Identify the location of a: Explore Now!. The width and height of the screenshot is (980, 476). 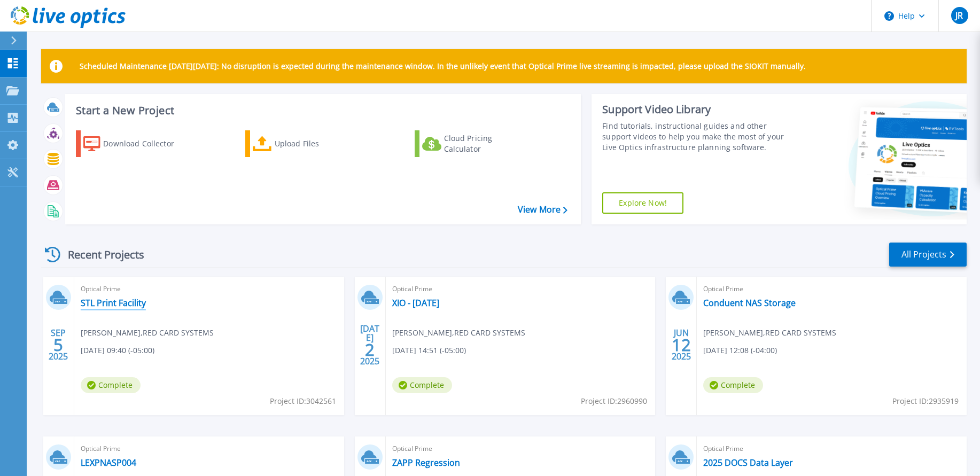
(643, 203).